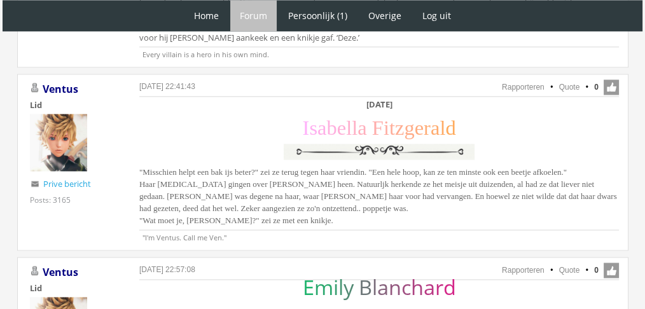 Image resolution: width=645 pixels, height=309 pixels. Describe the element at coordinates (406, 287) in the screenshot. I see `span: c` at that location.